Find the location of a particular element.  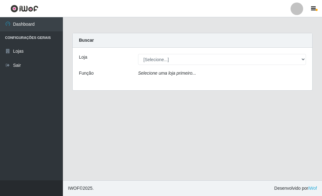

a: iWof is located at coordinates (312, 189).